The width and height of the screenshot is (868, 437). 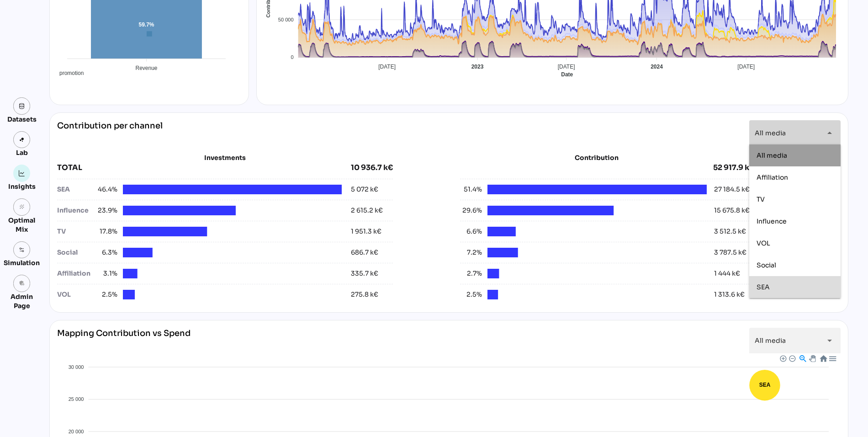 I want to click on div: 3 787.5 k€, so click(x=730, y=252).